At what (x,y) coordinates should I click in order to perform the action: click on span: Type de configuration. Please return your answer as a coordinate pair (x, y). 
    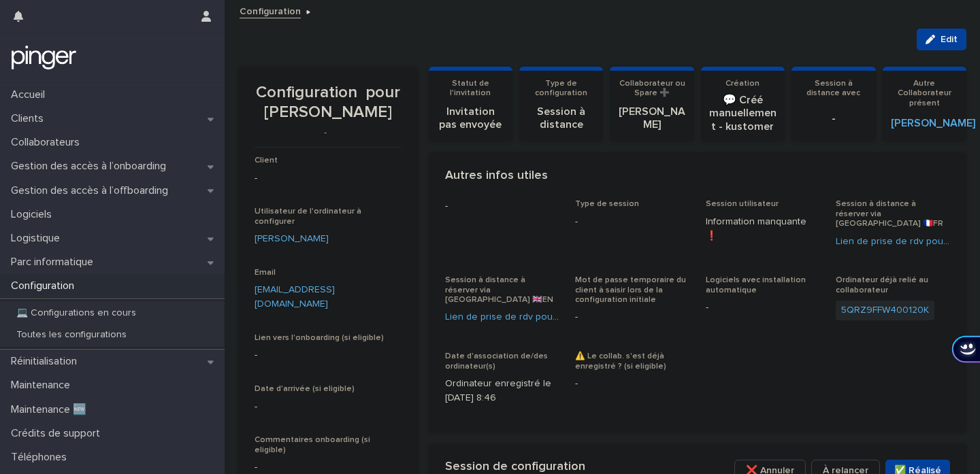
    Looking at the image, I should click on (561, 88).